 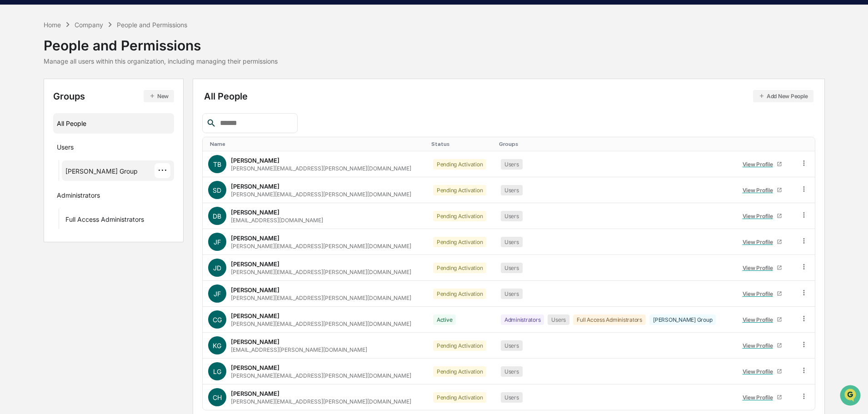 I want to click on button: Start new chat, so click(x=160, y=78).